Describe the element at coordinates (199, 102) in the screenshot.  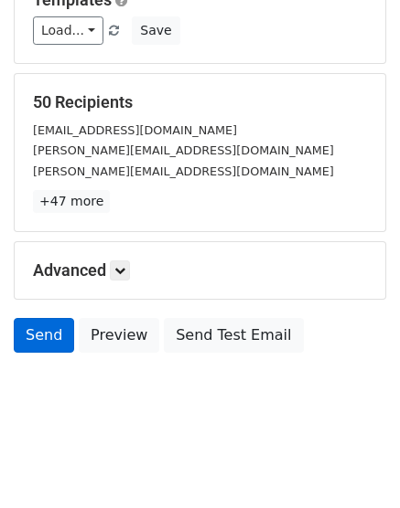
I see `h5: 50 Recipients` at that location.